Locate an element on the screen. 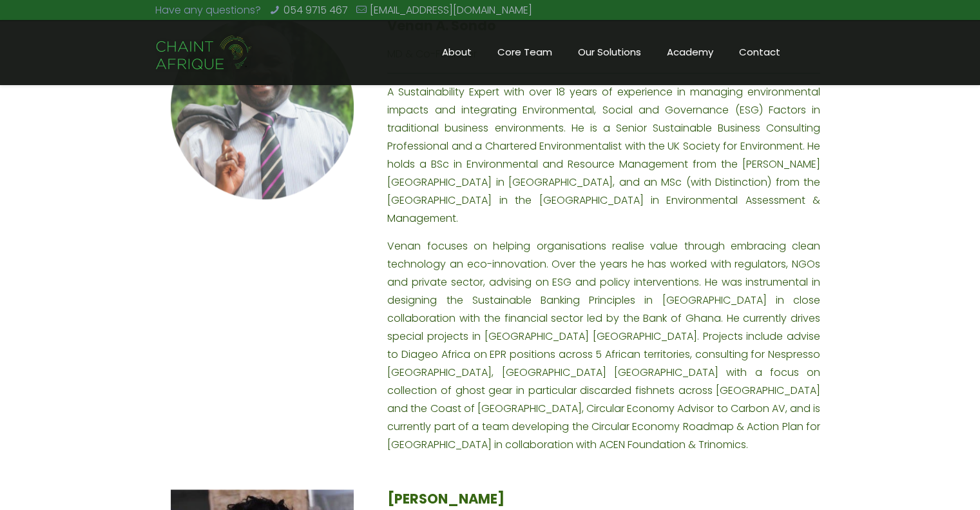 The width and height of the screenshot is (980, 510). span: Our Solutions is located at coordinates (609, 52).